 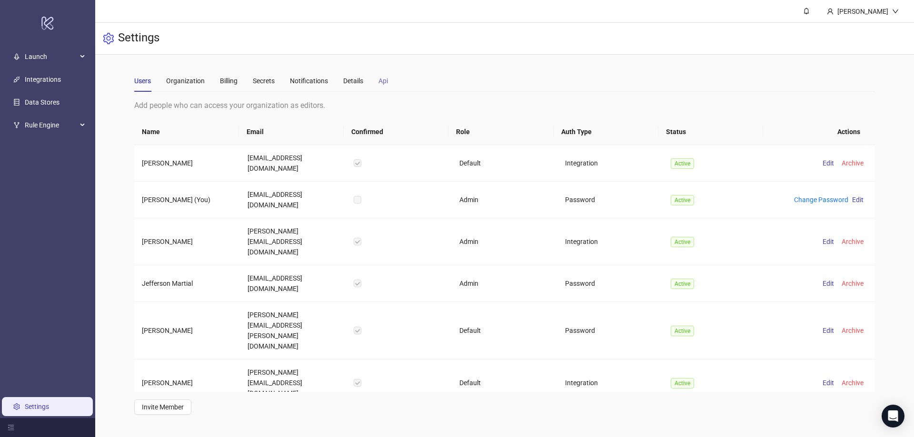 I want to click on th: Status, so click(x=710, y=132).